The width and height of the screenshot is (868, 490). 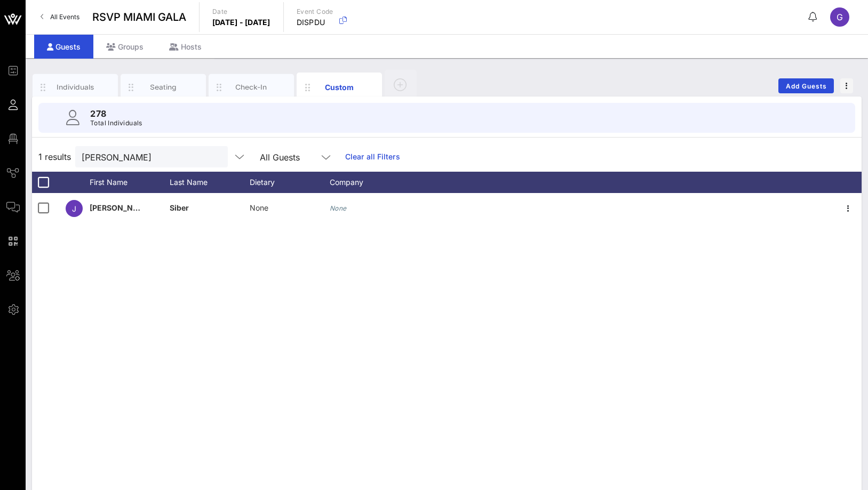 I want to click on span: Add Guests, so click(x=806, y=86).